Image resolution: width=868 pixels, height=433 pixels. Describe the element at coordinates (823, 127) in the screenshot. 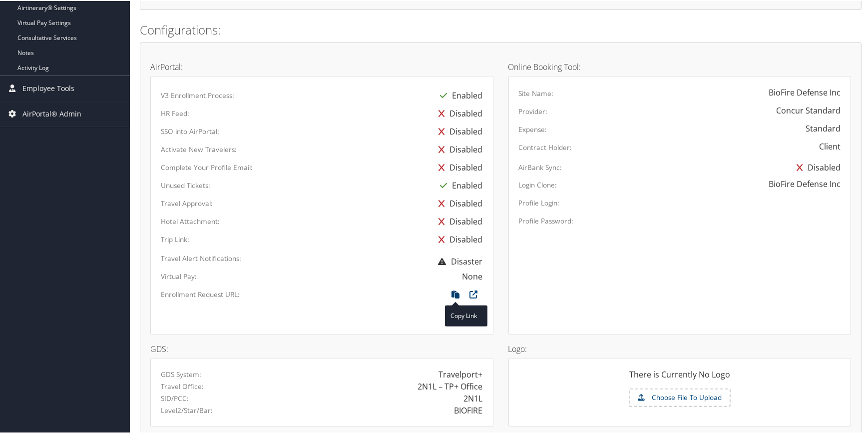

I see `div: Standard` at that location.